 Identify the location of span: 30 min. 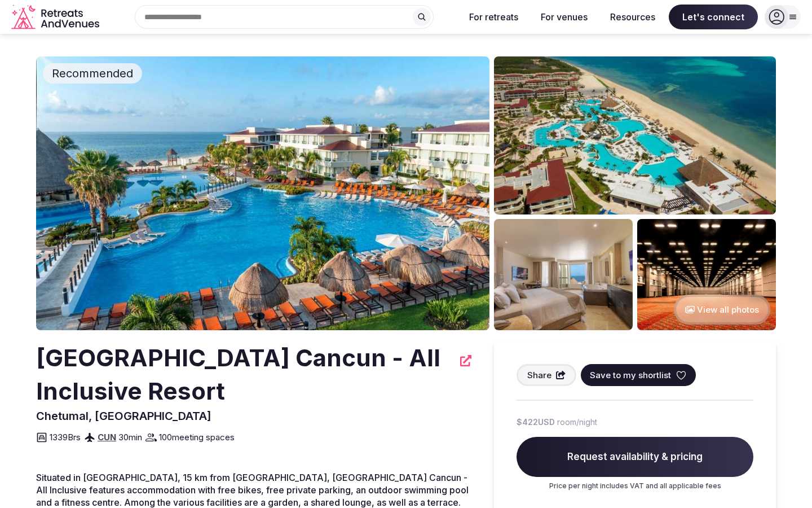
(130, 437).